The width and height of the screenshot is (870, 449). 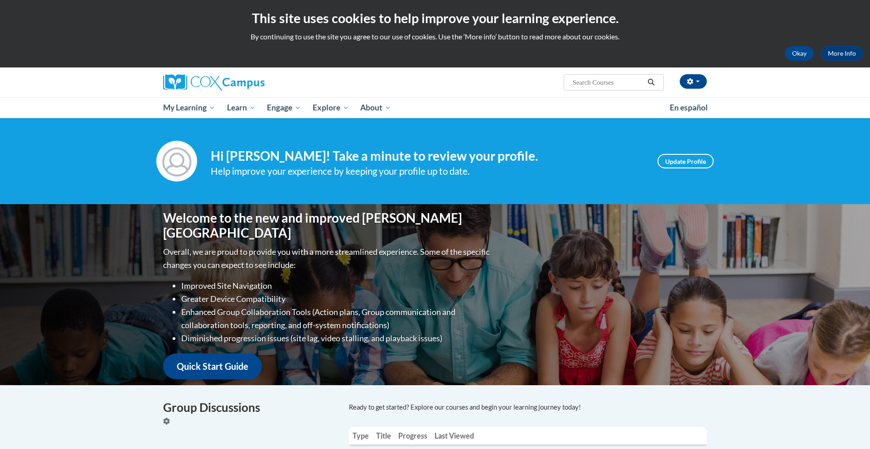 What do you see at coordinates (336, 286) in the screenshot?
I see `li: Improved Site Navigation` at bounding box center [336, 286].